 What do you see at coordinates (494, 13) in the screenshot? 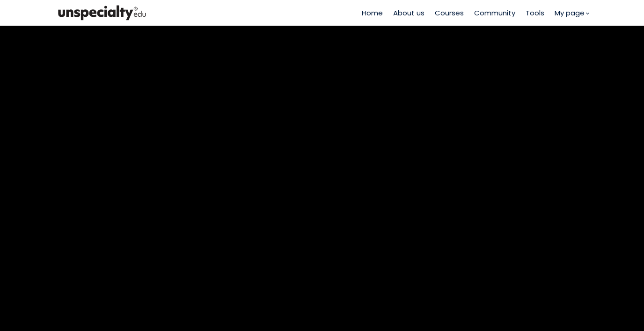
I see `span: Community` at bounding box center [494, 13].